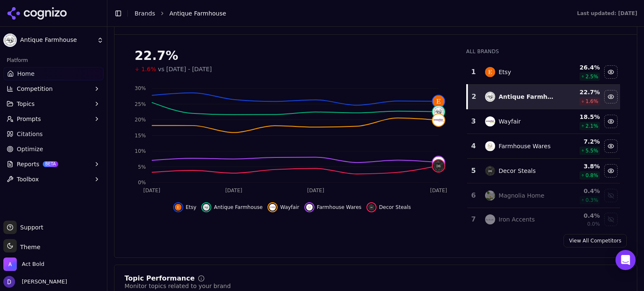 This screenshot has width=644, height=291. I want to click on span: Prompts, so click(29, 119).